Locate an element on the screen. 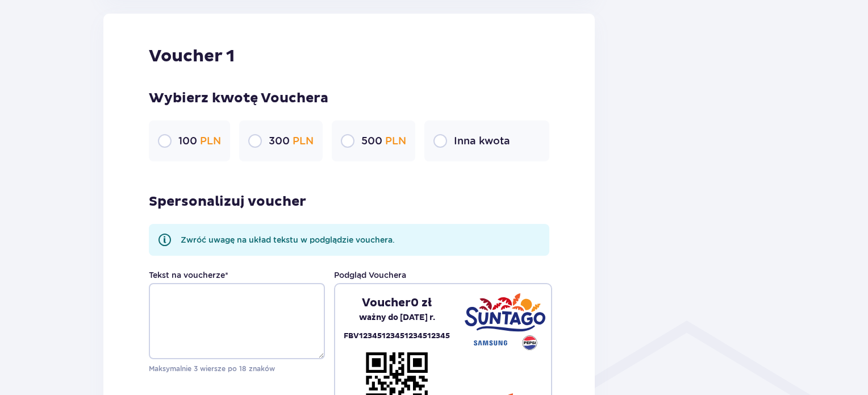 Image resolution: width=868 pixels, height=395 pixels. label: Tekst na voucherze * is located at coordinates (188, 275).